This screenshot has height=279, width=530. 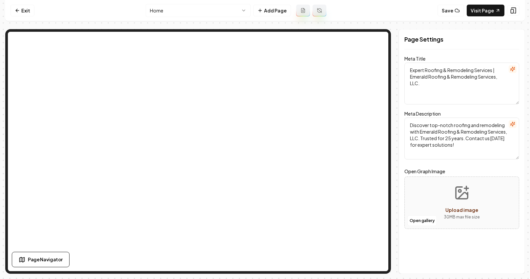 What do you see at coordinates (462, 39) in the screenshot?
I see `h2: Page Settings` at bounding box center [462, 39].